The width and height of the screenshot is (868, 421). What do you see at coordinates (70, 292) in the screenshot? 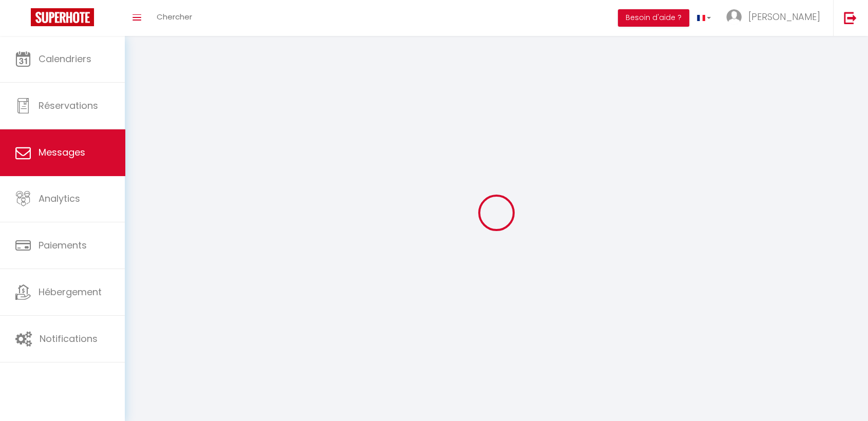
I see `span: Hébergement` at bounding box center [70, 292].